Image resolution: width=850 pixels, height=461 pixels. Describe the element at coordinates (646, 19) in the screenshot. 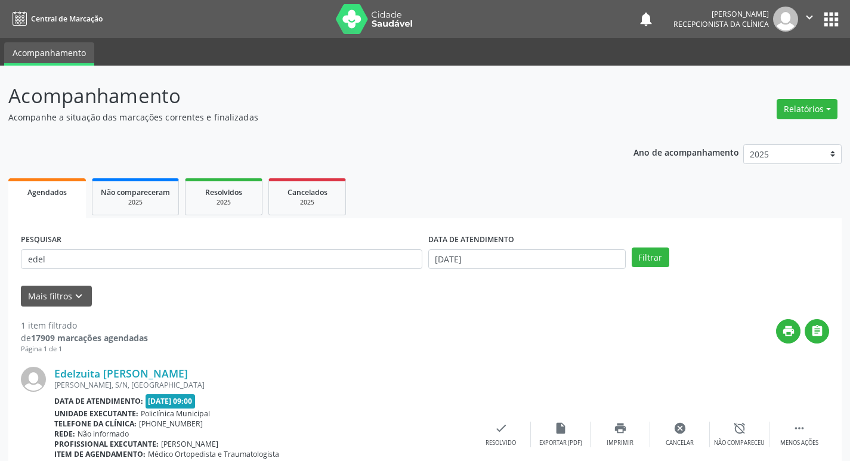

I see `button: notifications` at that location.